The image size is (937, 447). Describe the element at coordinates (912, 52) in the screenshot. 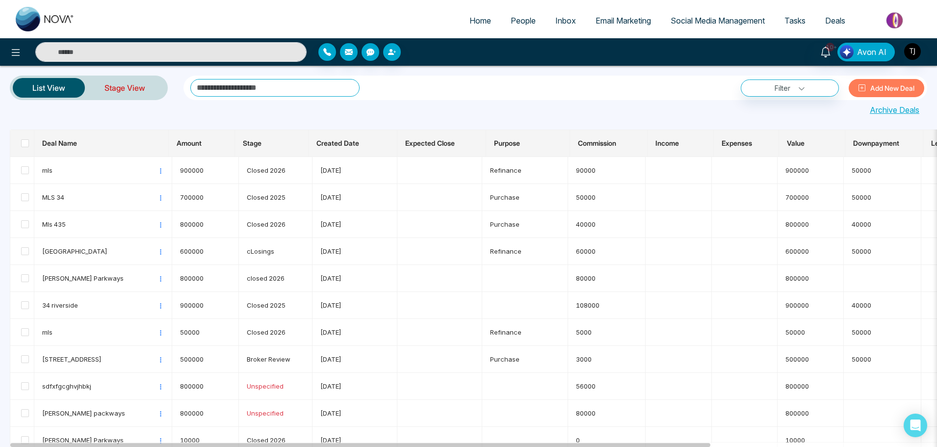

I see `img: User Avatar` at that location.